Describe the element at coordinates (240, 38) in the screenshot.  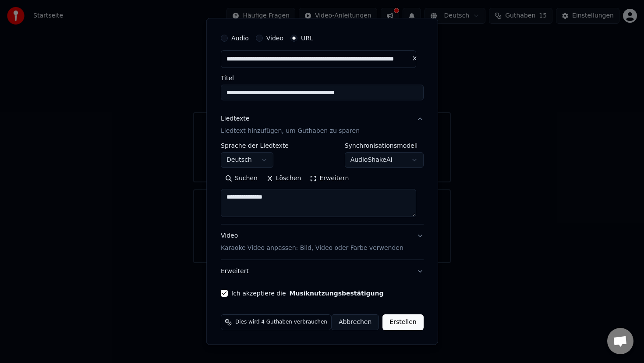
I see `label: Audio` at that location.